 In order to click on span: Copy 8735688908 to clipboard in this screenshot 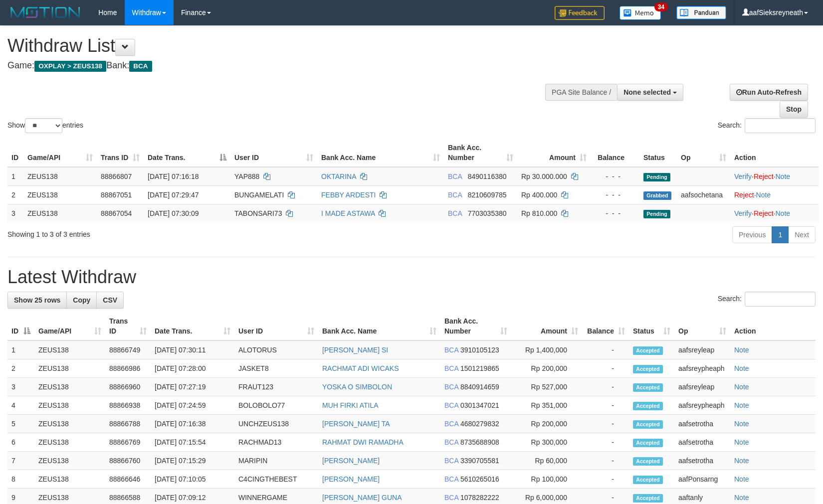, I will do `click(480, 443)`.